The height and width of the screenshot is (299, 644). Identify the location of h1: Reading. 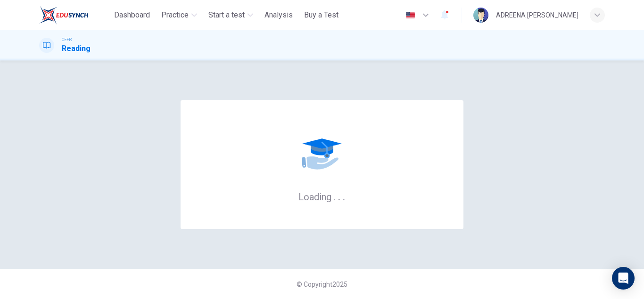
(76, 49).